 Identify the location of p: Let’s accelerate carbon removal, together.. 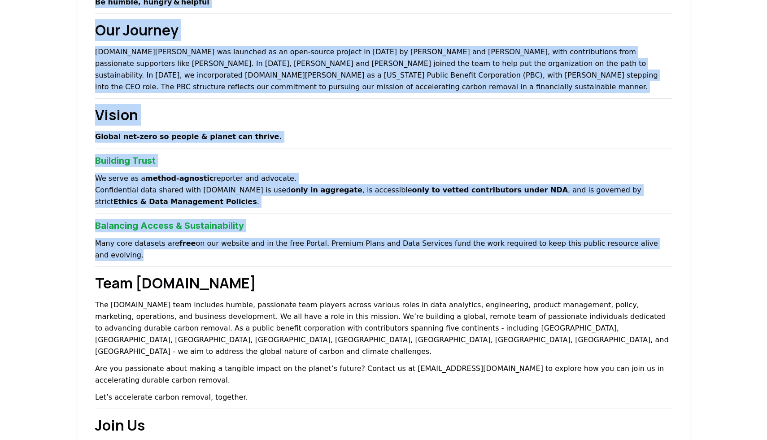
(384, 398).